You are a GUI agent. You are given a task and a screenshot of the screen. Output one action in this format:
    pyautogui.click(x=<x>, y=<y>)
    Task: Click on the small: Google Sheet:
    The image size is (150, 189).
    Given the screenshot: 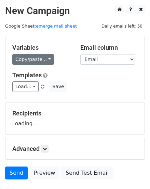 What is the action you would take?
    pyautogui.click(x=41, y=26)
    